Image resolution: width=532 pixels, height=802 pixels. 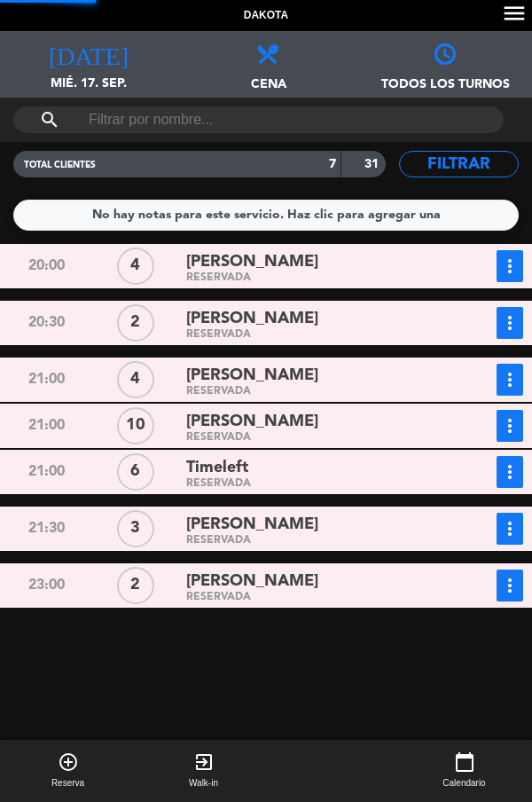 What do you see at coordinates (464, 762) in the screenshot?
I see `i: calendar_today` at bounding box center [464, 762].